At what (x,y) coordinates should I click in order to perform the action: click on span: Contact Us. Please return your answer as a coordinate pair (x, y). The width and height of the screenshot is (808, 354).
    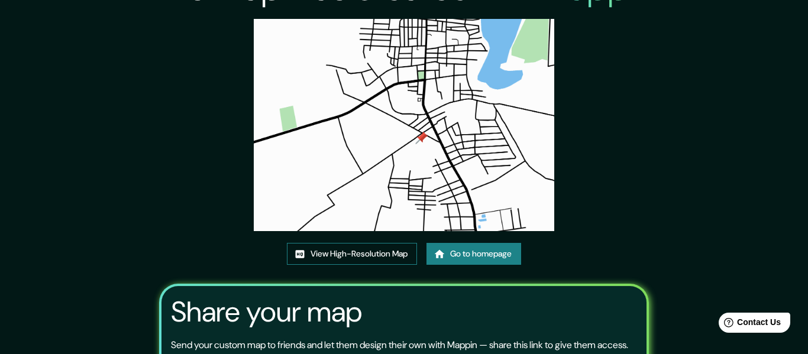
    Looking at the image, I should click on (56, 14).